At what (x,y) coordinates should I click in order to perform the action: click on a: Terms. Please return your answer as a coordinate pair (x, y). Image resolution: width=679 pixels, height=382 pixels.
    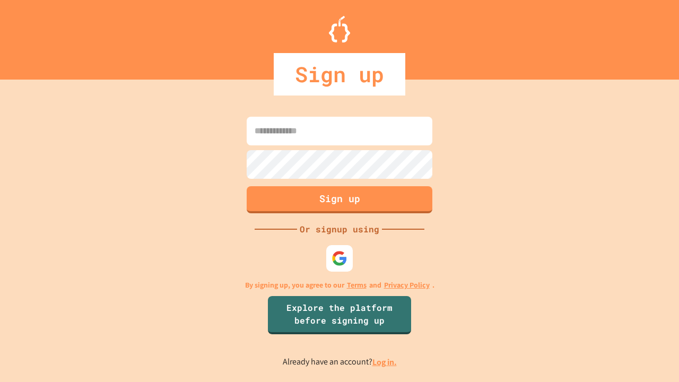
    Looking at the image, I should click on (357, 285).